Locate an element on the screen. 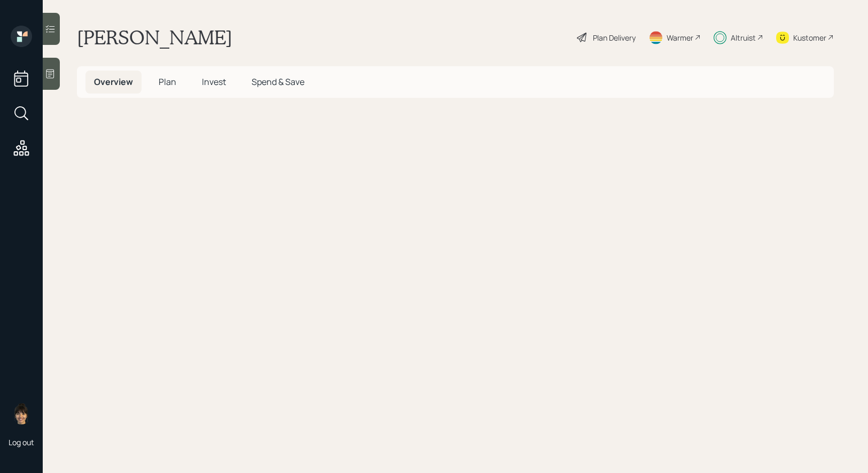 The width and height of the screenshot is (868, 473). span: Plan is located at coordinates (167, 82).